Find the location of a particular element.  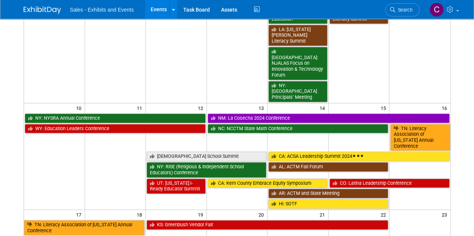

span: 16 is located at coordinates (445, 108).